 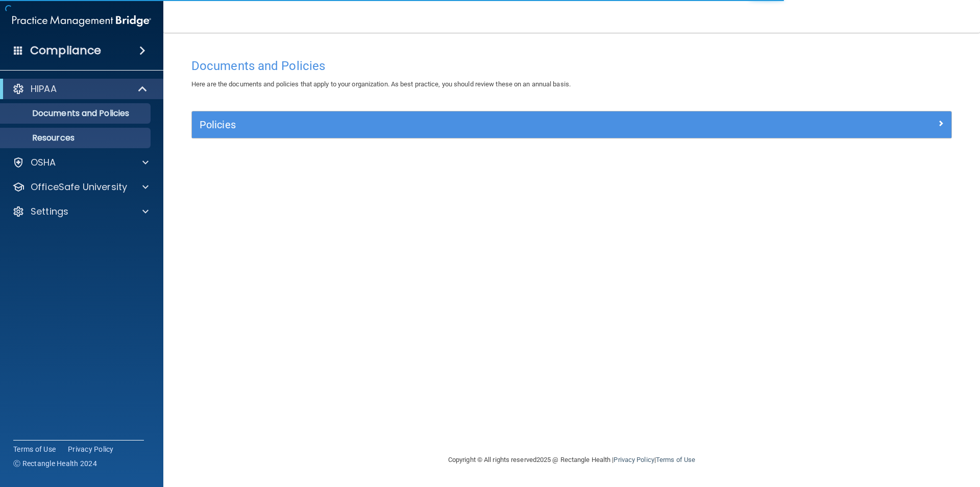 I want to click on a: OSHA, so click(x=80, y=162).